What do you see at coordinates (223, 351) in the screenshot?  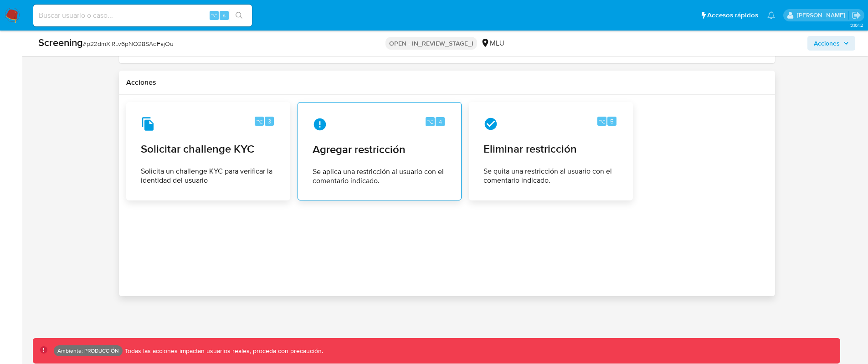 I see `p: Todas las acciones impactan usuarios reales, proceda con precaución.` at bounding box center [223, 351].